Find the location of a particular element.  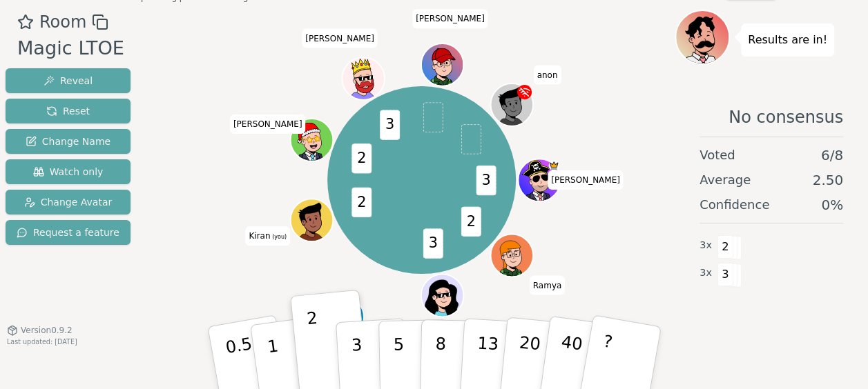

button: Request a feature is located at coordinates (67, 232).